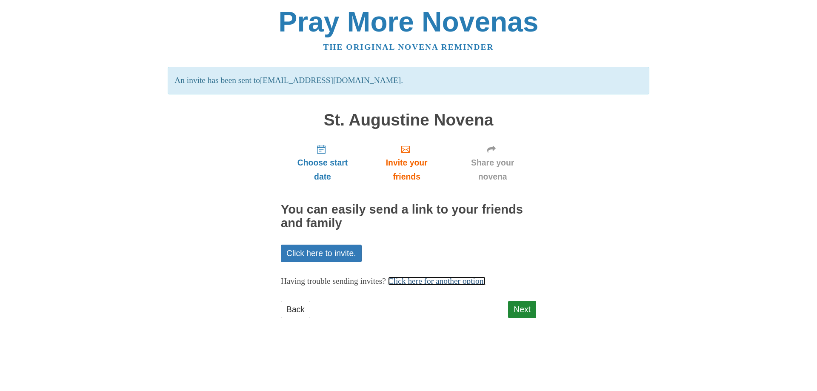 This screenshot has width=817, height=391. Describe the element at coordinates (409, 47) in the screenshot. I see `a: The original novena reminder` at that location.